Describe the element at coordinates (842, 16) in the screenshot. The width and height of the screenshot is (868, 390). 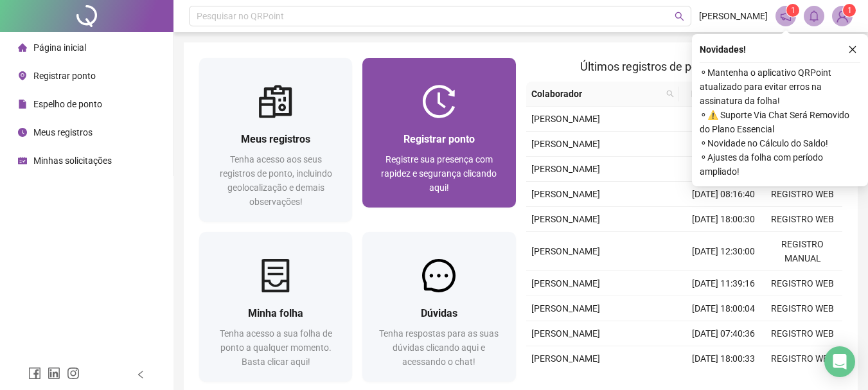
I see `img: 84006` at that location.